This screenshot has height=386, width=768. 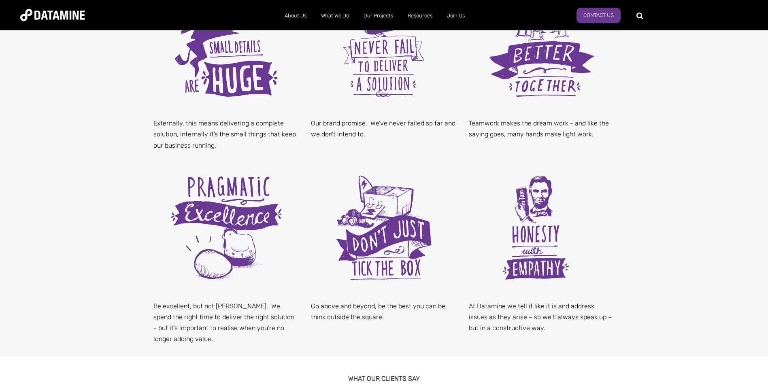 I want to click on a: Resources, so click(x=420, y=16).